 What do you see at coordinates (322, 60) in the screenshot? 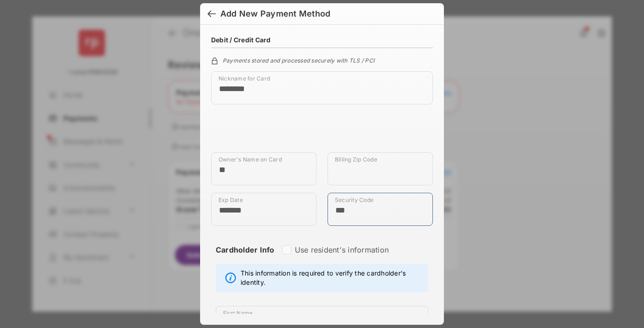
I see `div: Payments stored and processed securely with TLS / PCI` at bounding box center [322, 60].